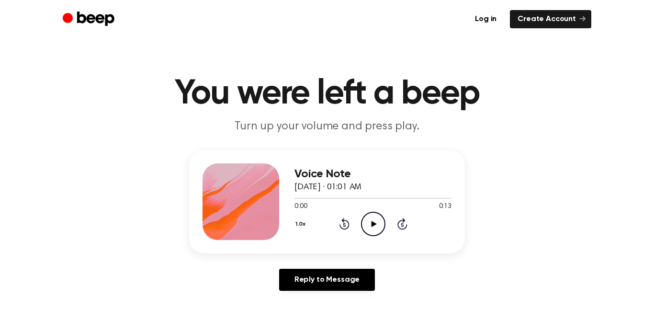 This screenshot has height=310, width=654. What do you see at coordinates (327, 94) in the screenshot?
I see `h1: You were left a beep` at bounding box center [327, 94].